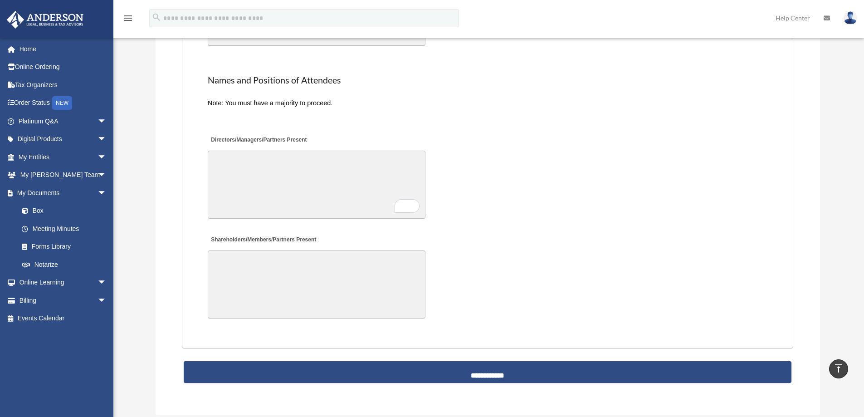 The image size is (864, 417). What do you see at coordinates (66, 211) in the screenshot?
I see `a: Box` at bounding box center [66, 211].